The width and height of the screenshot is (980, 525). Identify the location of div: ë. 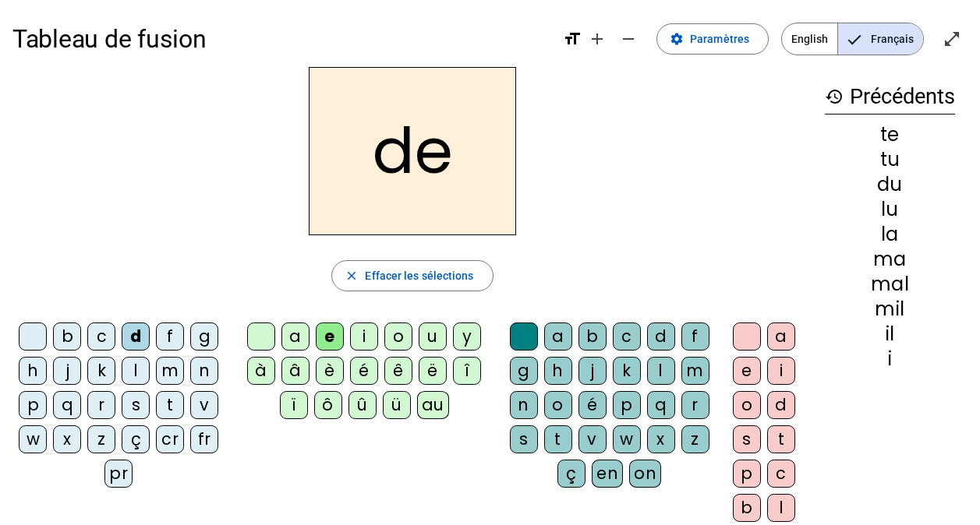
(432, 371).